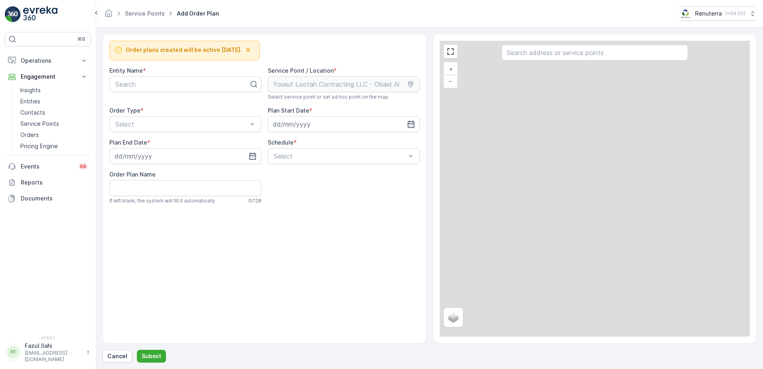 Image resolution: width=763 pixels, height=369 pixels. I want to click on input: Yousuf Lootah Contracting LLC - Obaid Almheiri Project | Nad Al Sheba 3, so click(343, 84).